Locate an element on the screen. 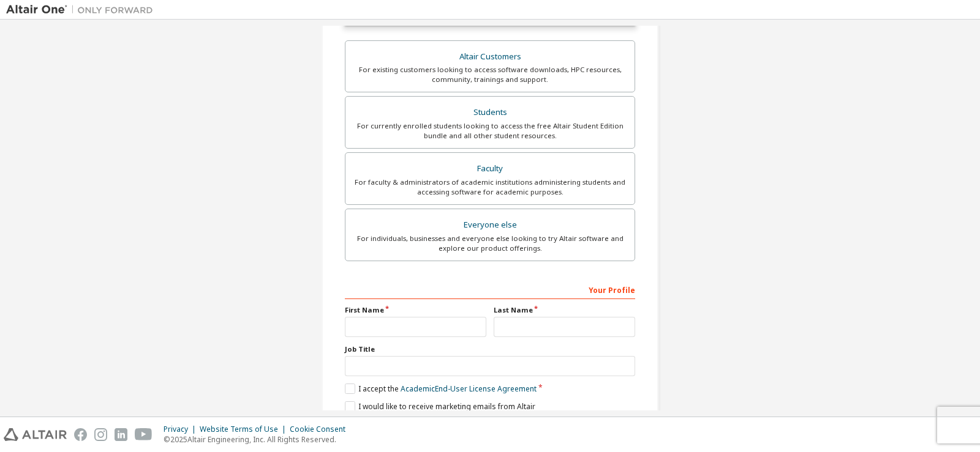 This screenshot has width=980, height=452. label: Last Name is located at coordinates (564, 311).